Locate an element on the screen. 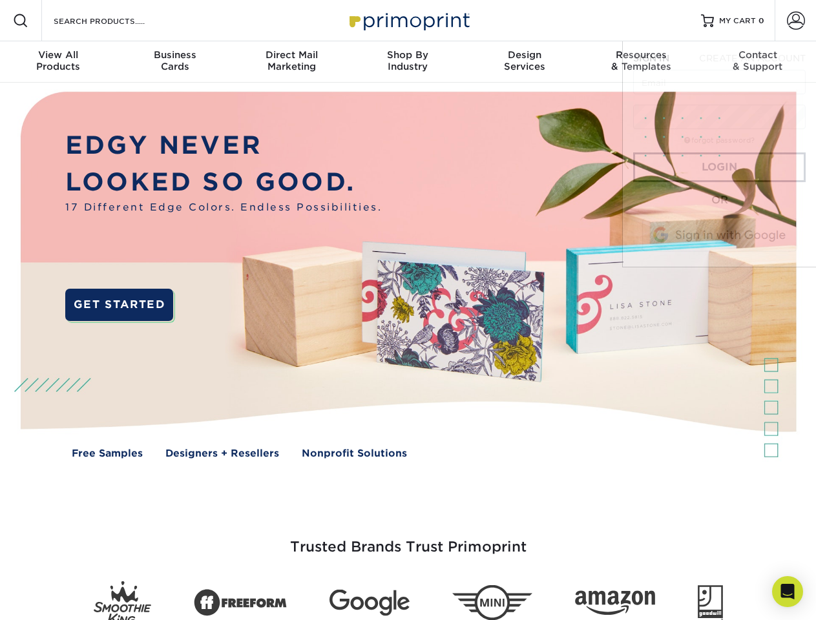 The height and width of the screenshot is (620, 816). div: Open Intercom Messenger is located at coordinates (788, 592).